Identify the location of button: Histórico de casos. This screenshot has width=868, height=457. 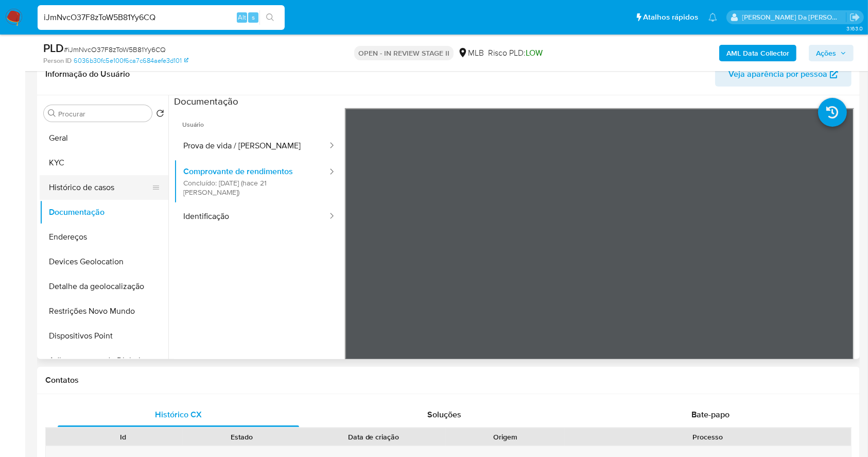
(100, 188).